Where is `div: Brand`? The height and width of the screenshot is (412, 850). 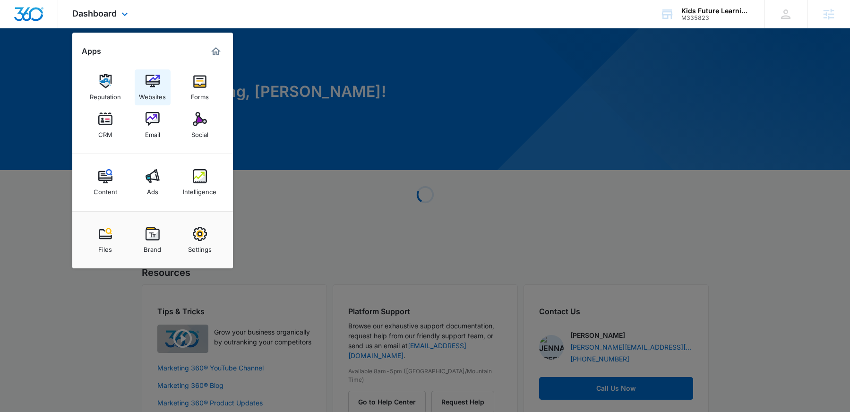
div: Brand is located at coordinates (152, 247).